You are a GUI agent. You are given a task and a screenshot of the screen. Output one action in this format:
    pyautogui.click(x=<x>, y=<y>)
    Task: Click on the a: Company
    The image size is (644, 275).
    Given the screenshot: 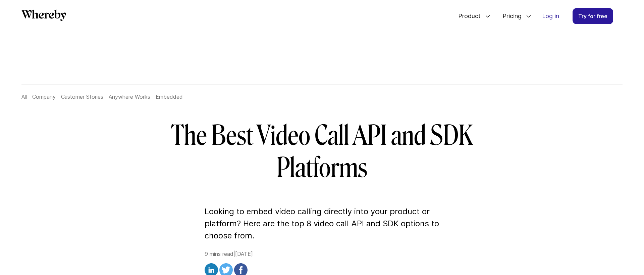 What is the action you would take?
    pyautogui.click(x=44, y=97)
    